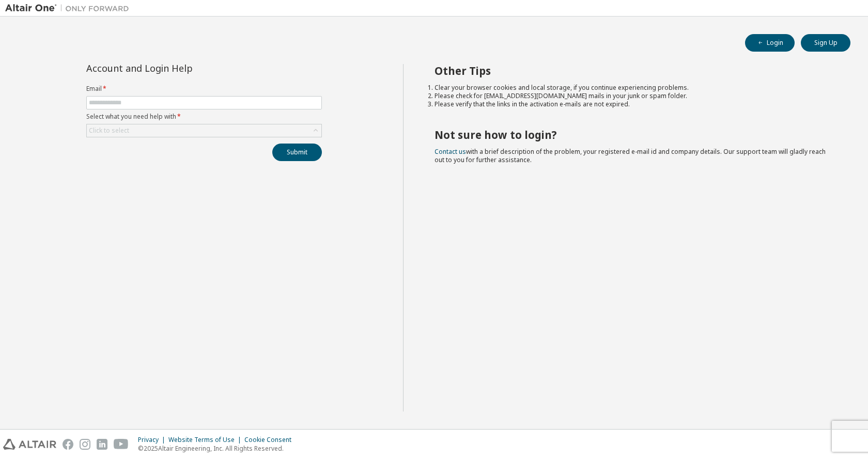 The height and width of the screenshot is (459, 868). Describe the element at coordinates (633, 71) in the screenshot. I see `h2: Other Tips` at that location.